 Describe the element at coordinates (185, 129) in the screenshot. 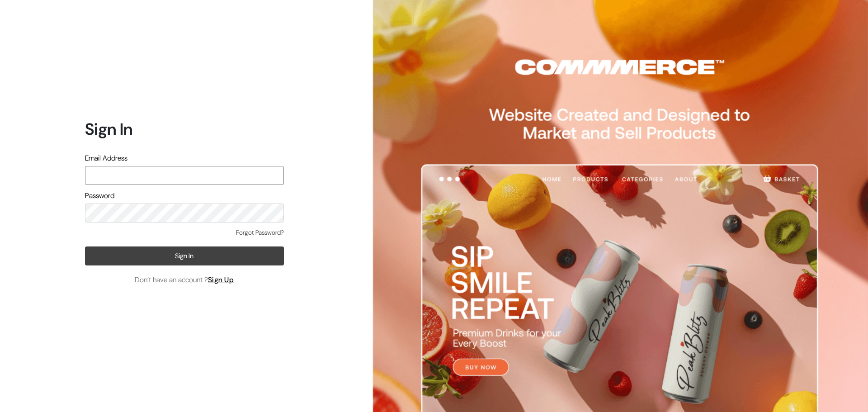

I see `h1: Sign In` at that location.